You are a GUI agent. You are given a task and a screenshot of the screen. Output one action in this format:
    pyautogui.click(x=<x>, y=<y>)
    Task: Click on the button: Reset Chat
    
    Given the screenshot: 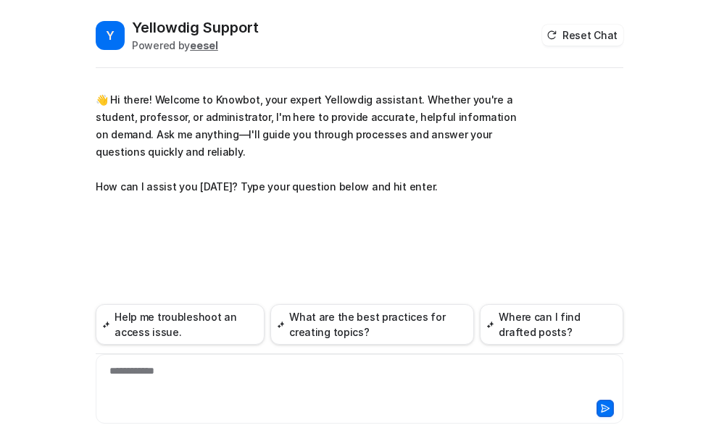 What is the action you would take?
    pyautogui.click(x=582, y=35)
    